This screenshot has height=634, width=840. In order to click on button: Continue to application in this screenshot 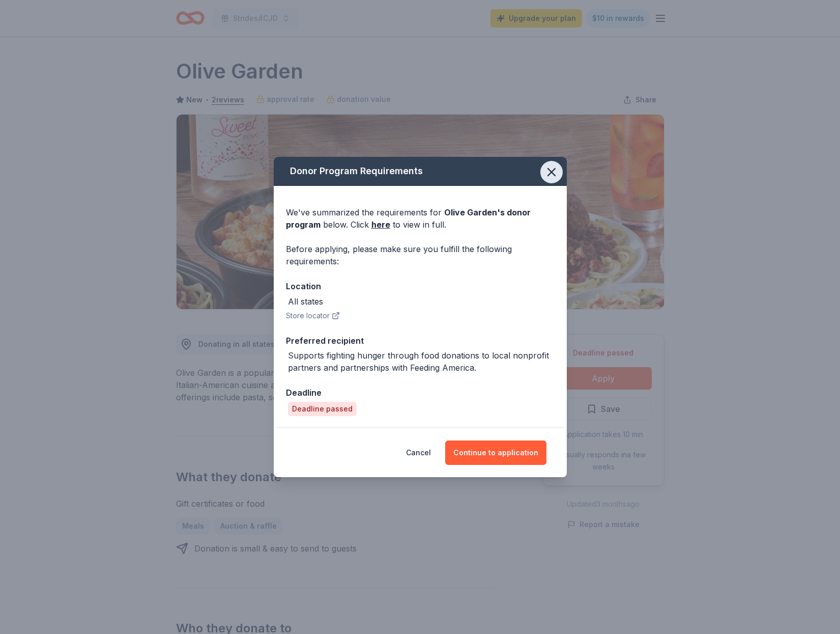, I will do `click(496, 452)`.